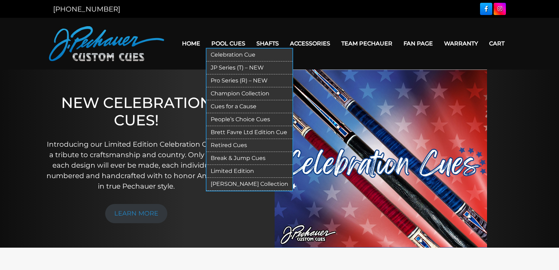 The image size is (559, 270). What do you see at coordinates (418, 43) in the screenshot?
I see `a: Fan Page` at bounding box center [418, 43].